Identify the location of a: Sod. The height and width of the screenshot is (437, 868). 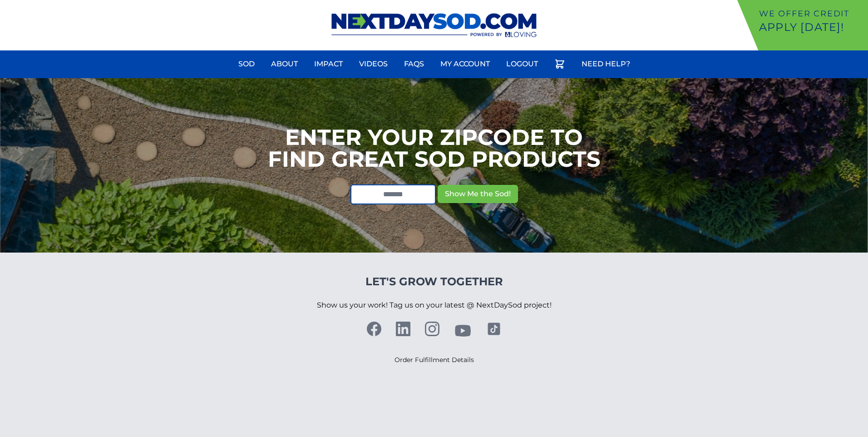
(246, 64).